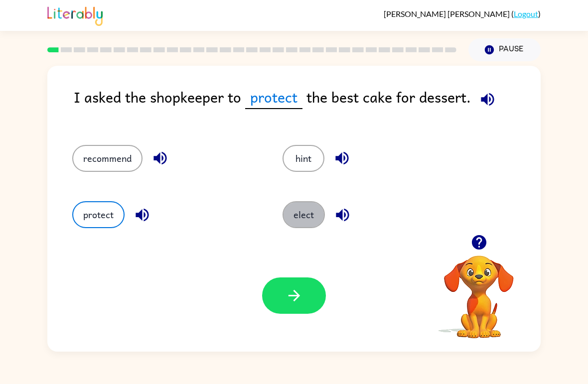 The image size is (588, 384). Describe the element at coordinates (274, 97) in the screenshot. I see `span: protect` at that location.